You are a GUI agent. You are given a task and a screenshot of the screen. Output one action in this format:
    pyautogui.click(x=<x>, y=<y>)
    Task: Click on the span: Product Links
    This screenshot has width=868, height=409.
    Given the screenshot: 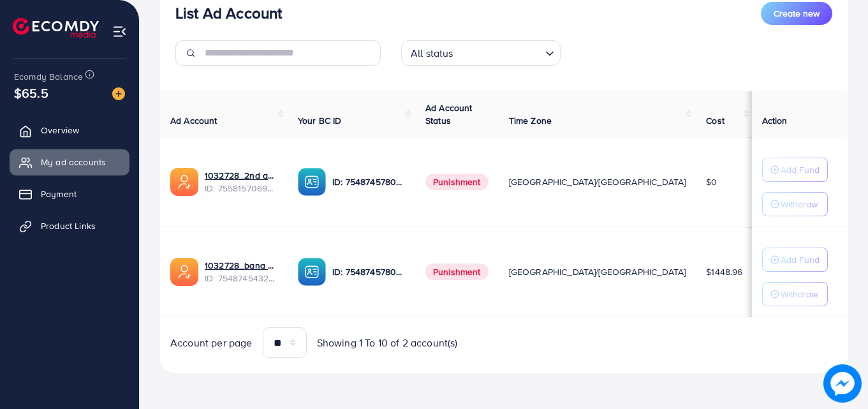 What is the action you would take?
    pyautogui.click(x=68, y=226)
    